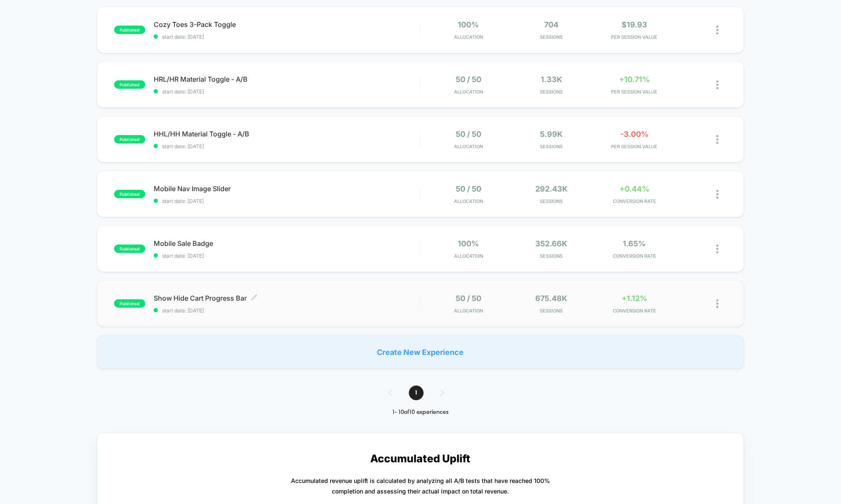 The image size is (841, 504). What do you see at coordinates (551, 188) in the screenshot?
I see `span: 292.43k` at bounding box center [551, 188].